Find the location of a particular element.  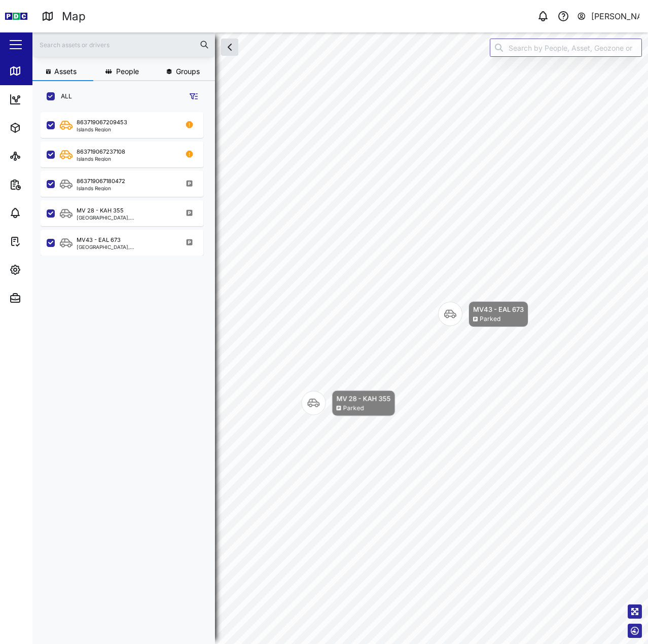

span: Groups is located at coordinates (187, 72).